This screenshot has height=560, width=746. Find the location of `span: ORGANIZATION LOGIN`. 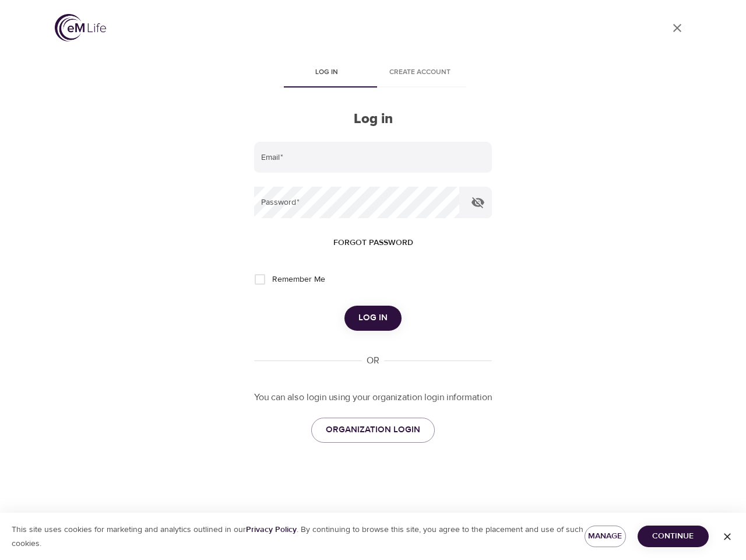

span: ORGANIZATION LOGIN is located at coordinates (373, 430).